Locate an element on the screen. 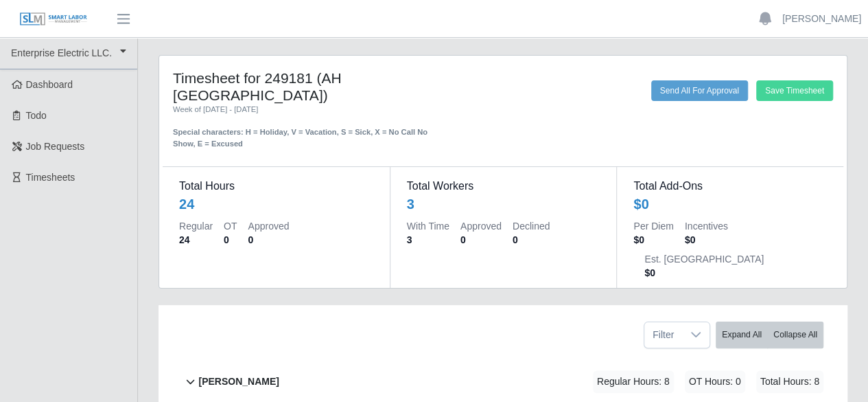 Image resolution: width=868 pixels, height=402 pixels. dt: With Time is located at coordinates (428, 226).